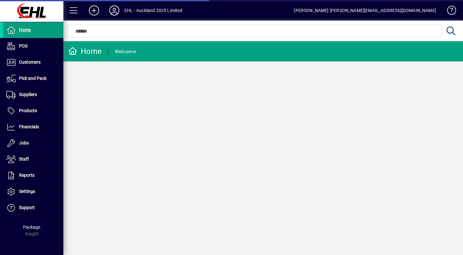 This screenshot has width=463, height=255. What do you see at coordinates (29, 127) in the screenshot?
I see `span: Financials` at bounding box center [29, 127].